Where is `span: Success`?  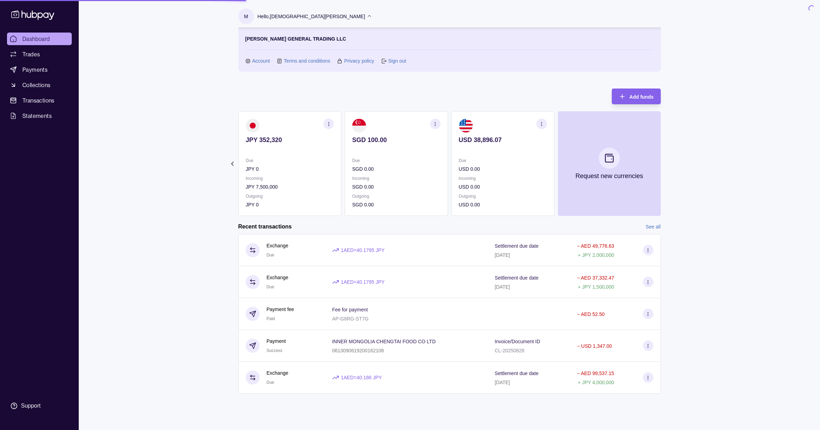 span: Success is located at coordinates (274, 351).